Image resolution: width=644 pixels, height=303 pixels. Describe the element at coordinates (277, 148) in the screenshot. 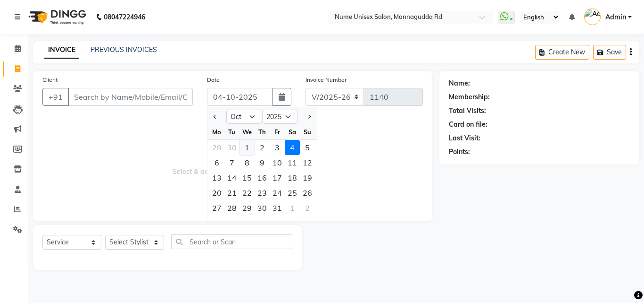

I see `div: 3` at that location.